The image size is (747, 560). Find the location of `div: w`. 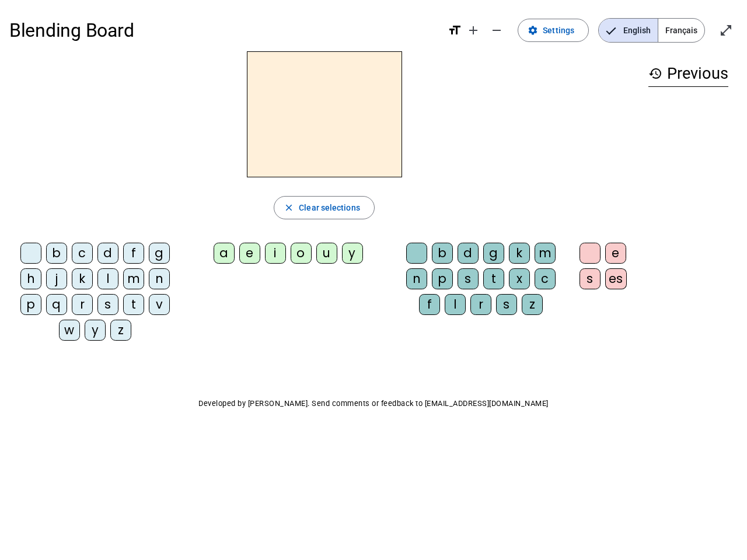

div: w is located at coordinates (69, 330).